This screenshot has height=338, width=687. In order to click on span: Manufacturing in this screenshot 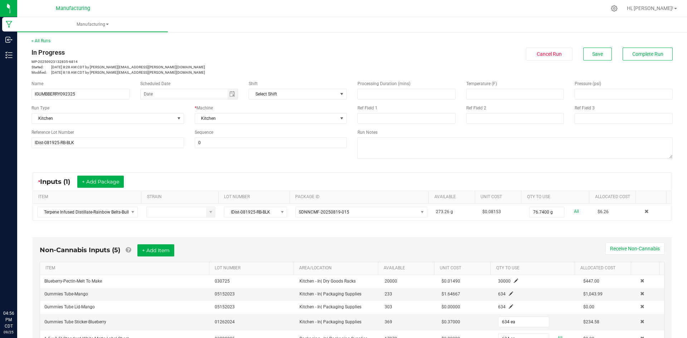, I will do `click(92, 24)`.